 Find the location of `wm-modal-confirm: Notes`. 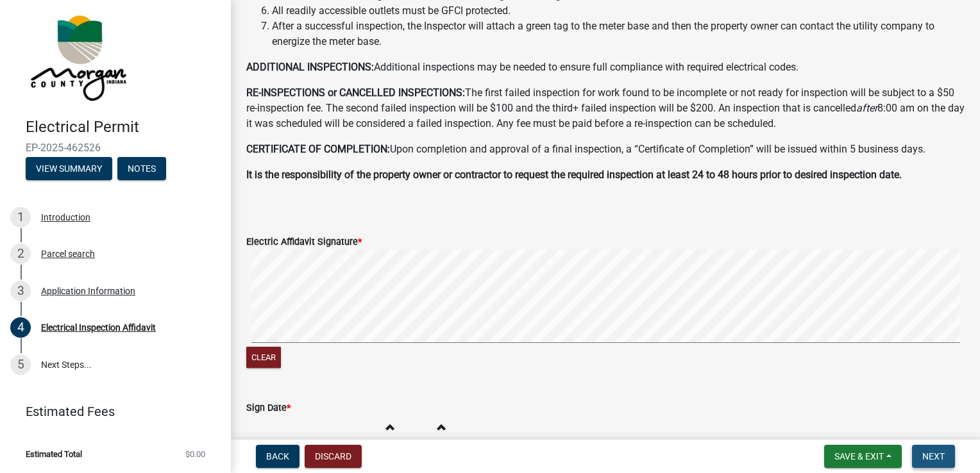

wm-modal-confirm: Notes is located at coordinates (142, 170).